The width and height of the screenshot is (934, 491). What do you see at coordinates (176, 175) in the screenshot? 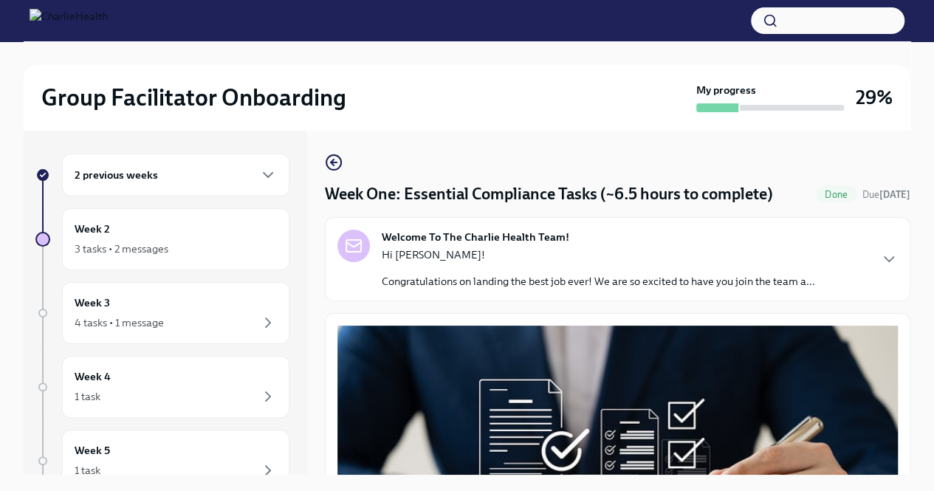
I see `div: 2 previous weeks` at bounding box center [176, 175].